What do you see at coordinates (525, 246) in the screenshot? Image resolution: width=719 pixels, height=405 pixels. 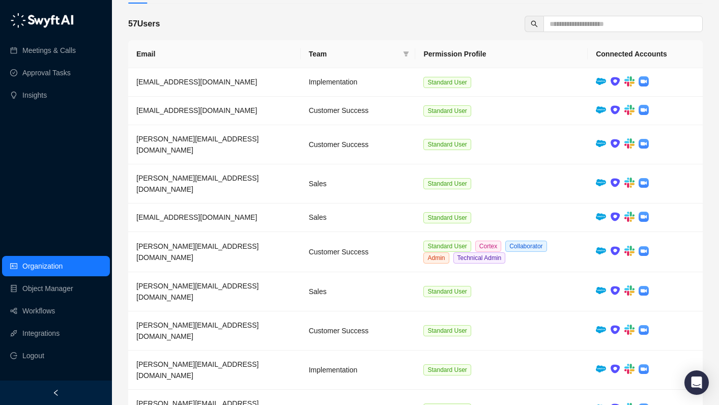 I see `span: Collaborator` at bounding box center [525, 246].